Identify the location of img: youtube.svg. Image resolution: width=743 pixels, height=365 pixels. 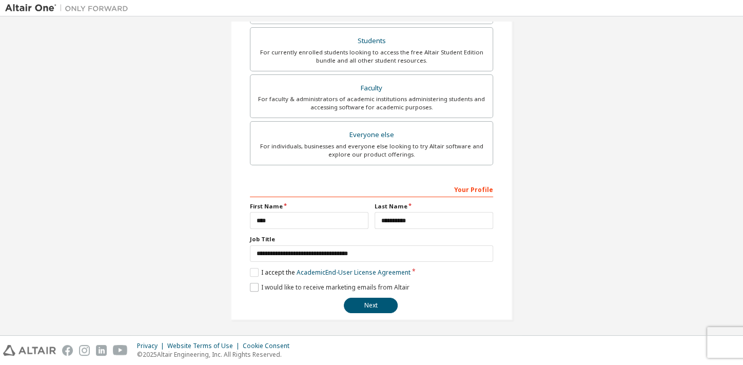
(120, 350).